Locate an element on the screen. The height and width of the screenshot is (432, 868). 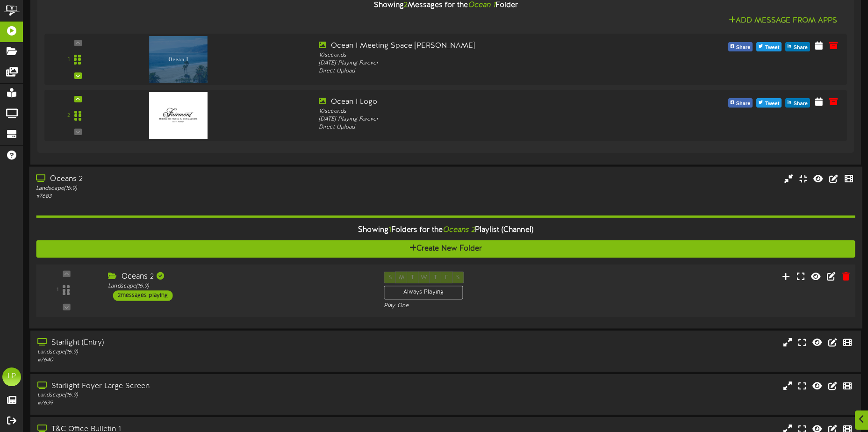
div: LP is located at coordinates (12, 377).